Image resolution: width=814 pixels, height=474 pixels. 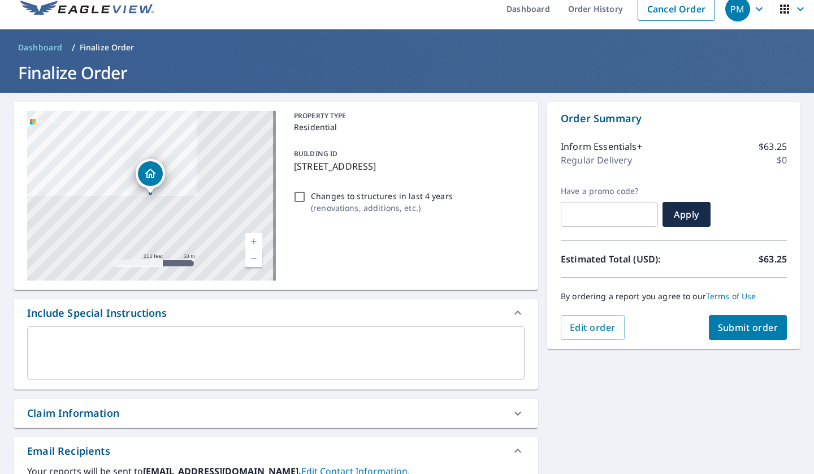 I want to click on div: Dropped pin, building 1, Residential property, 33 Shore Ave Greenwood Lake, NY 10925, so click(x=150, y=176).